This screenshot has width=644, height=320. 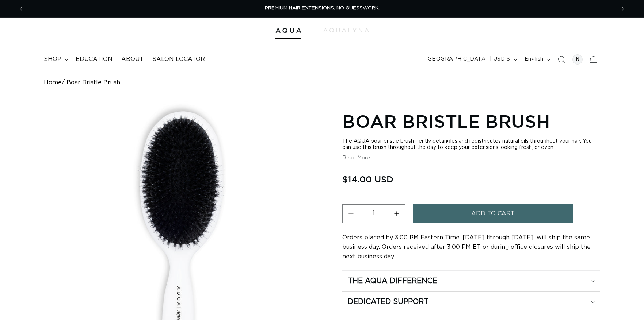 I want to click on a: Education, so click(x=94, y=59).